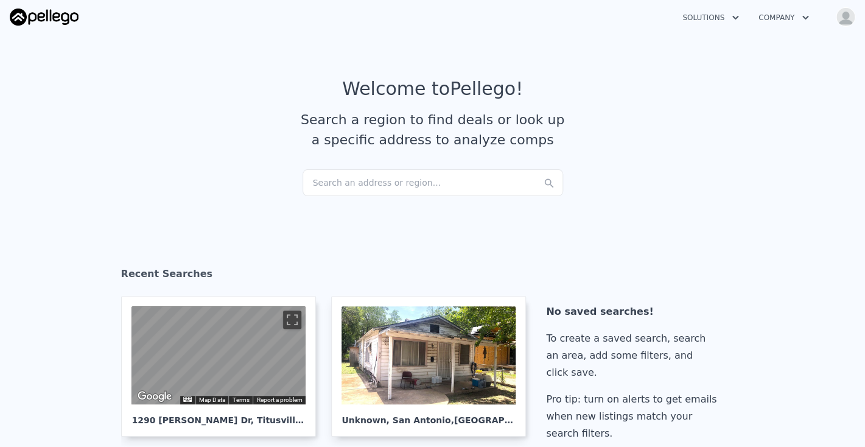  Describe the element at coordinates (783, 18) in the screenshot. I see `button: Company` at that location.